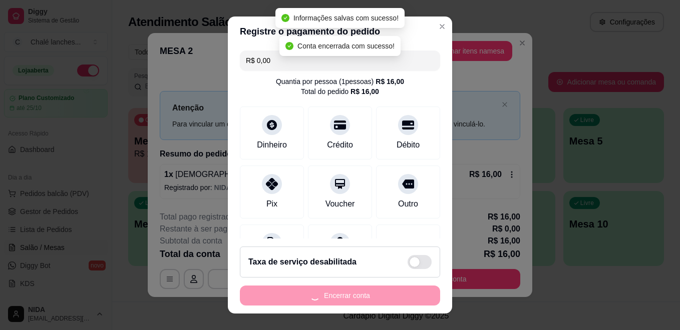  What do you see at coordinates (272, 204) in the screenshot?
I see `div: Pix` at bounding box center [272, 204].